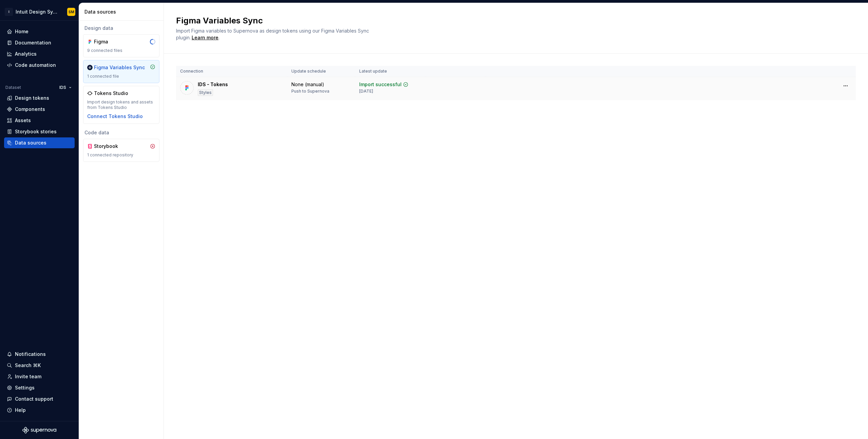 Image resolution: width=868 pixels, height=439 pixels. Describe the element at coordinates (121, 46) in the screenshot. I see `a: Figma9 connected files` at that location.